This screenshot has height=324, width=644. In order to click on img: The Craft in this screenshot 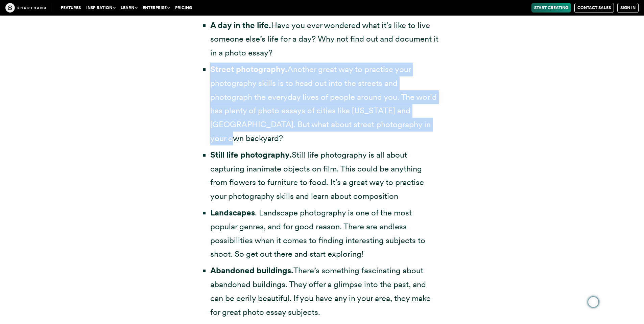, I will do `click(26, 8)`.